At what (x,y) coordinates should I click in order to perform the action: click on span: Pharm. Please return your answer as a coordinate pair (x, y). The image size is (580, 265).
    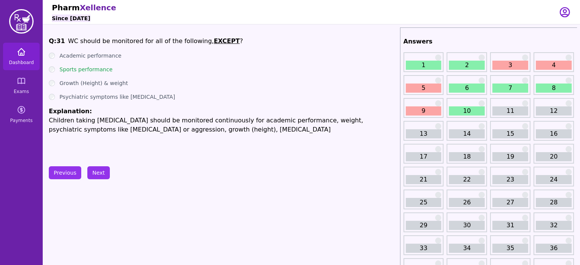
    Looking at the image, I should click on (66, 8).